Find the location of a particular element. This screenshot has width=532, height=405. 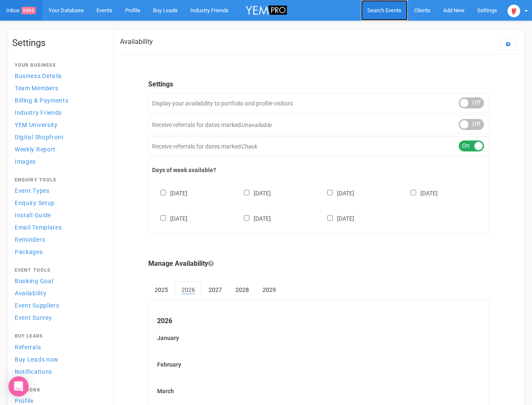

a: Weekly Report is located at coordinates (58, 149).